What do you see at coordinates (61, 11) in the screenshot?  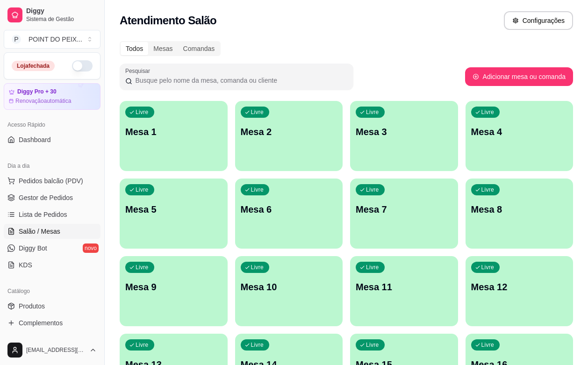 I see `span: Diggy` at bounding box center [61, 11].